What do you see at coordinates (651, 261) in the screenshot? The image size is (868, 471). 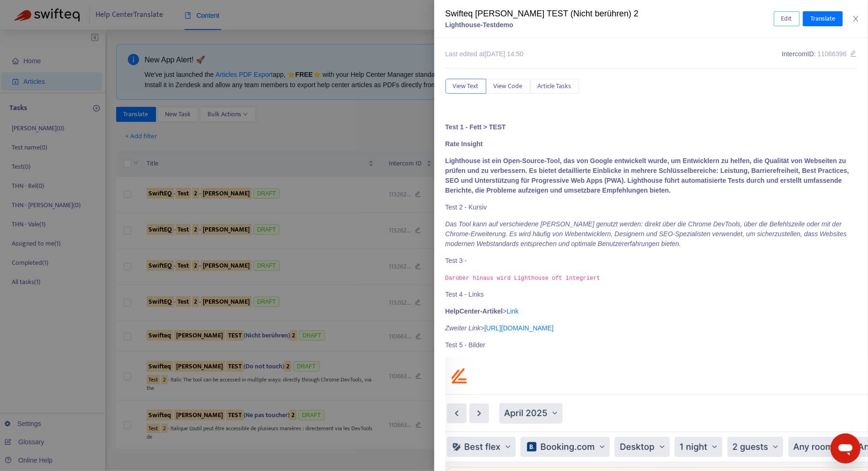 I see `p: Test 3 -` at bounding box center [651, 261].